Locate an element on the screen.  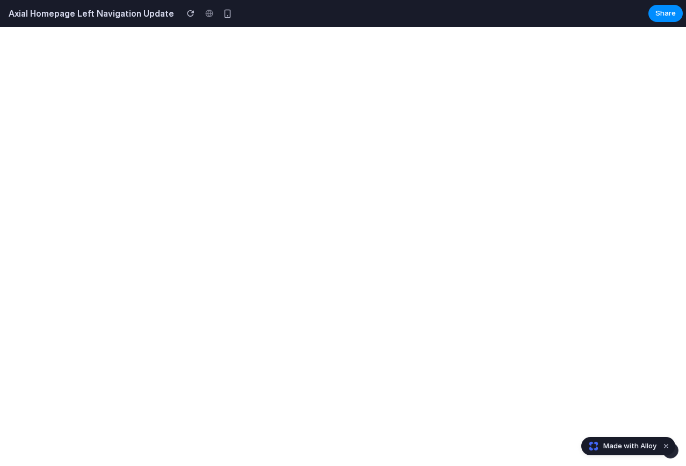
button: Share is located at coordinates (665, 13).